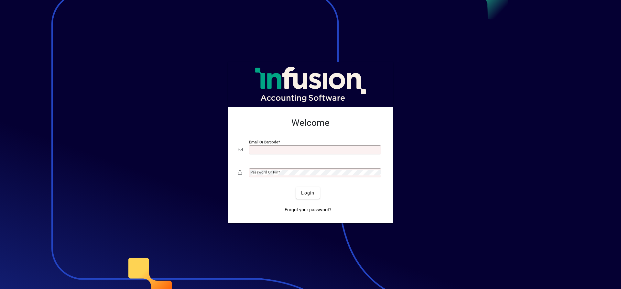 The height and width of the screenshot is (289, 621). What do you see at coordinates (310, 123) in the screenshot?
I see `h2: Welcome` at bounding box center [310, 123].